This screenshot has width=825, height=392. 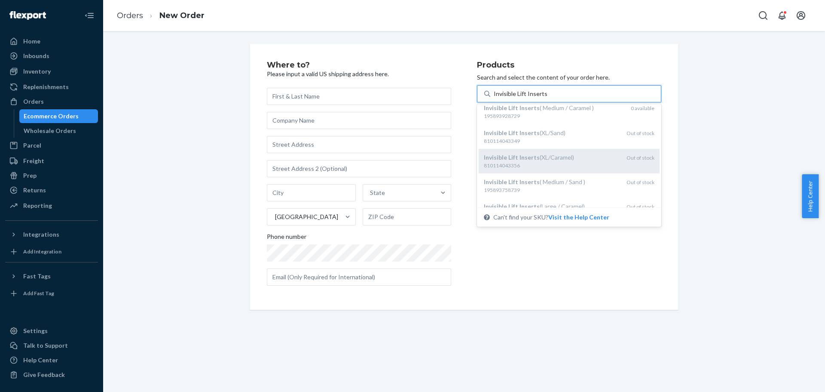 What do you see at coordinates (359, 168) in the screenshot?
I see `input: Street Address 2 (Optional)` at bounding box center [359, 168].